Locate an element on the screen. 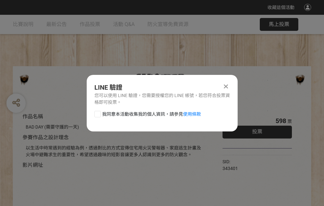 Image resolution: width=324 pixels, height=206 pixels. span: SID: 343401 is located at coordinates (230, 165).